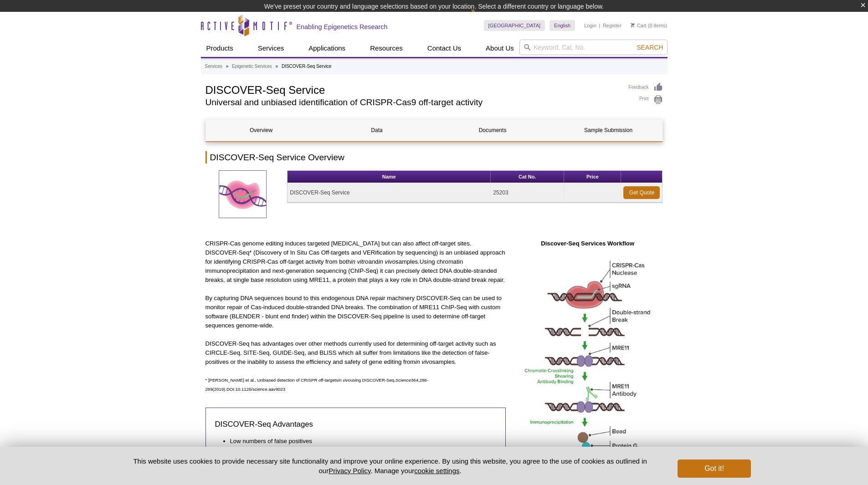 Image resolution: width=868 pixels, height=485 pixels. Describe the element at coordinates (326, 48) in the screenshot. I see `a: Applications` at that location.